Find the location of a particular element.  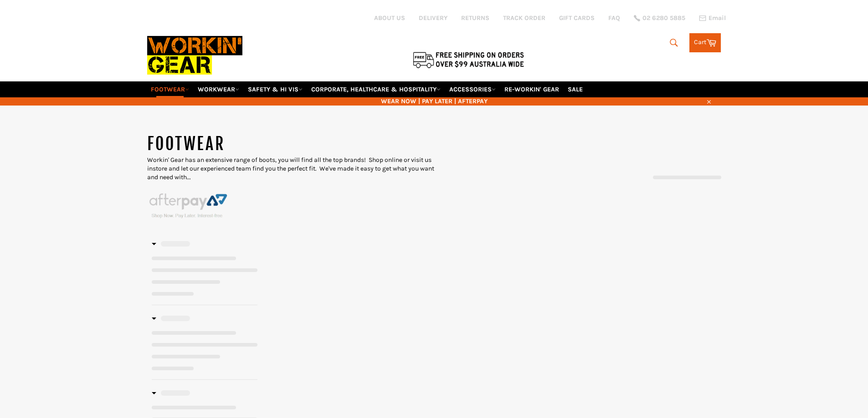

a: SALE is located at coordinates (575, 89).